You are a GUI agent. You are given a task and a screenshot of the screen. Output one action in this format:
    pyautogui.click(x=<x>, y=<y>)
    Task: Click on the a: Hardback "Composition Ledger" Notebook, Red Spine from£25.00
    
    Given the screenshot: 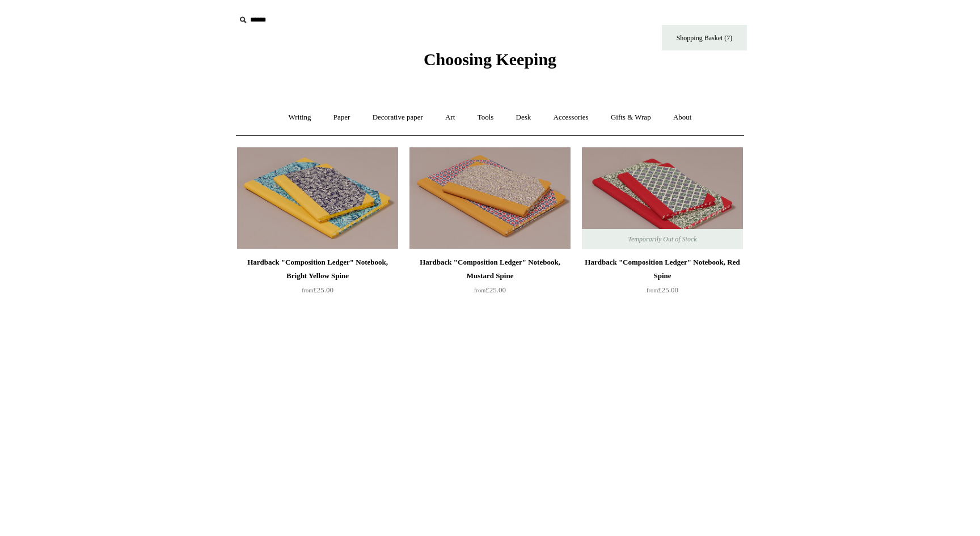 What is the action you would take?
    pyautogui.click(x=663, y=279)
    